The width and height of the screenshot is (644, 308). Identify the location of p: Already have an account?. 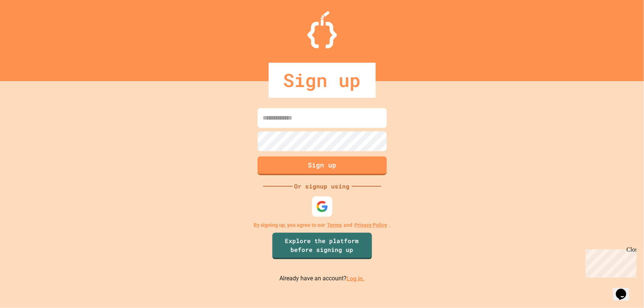
(321, 279).